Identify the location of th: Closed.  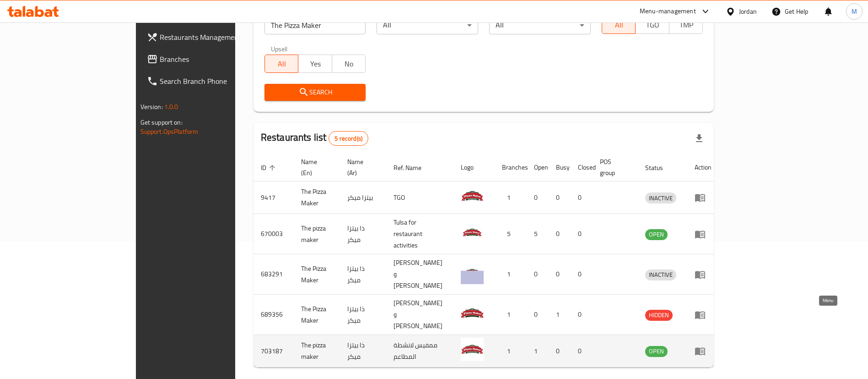
(582, 167).